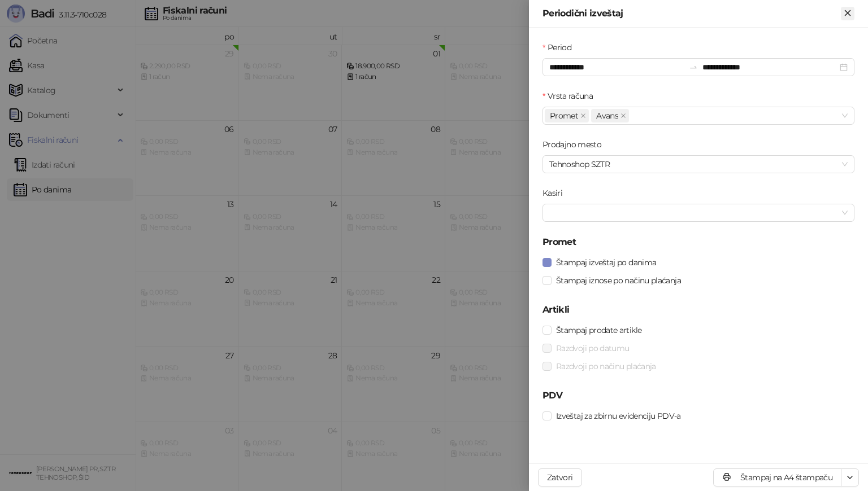  I want to click on span: Avans, so click(606, 116).